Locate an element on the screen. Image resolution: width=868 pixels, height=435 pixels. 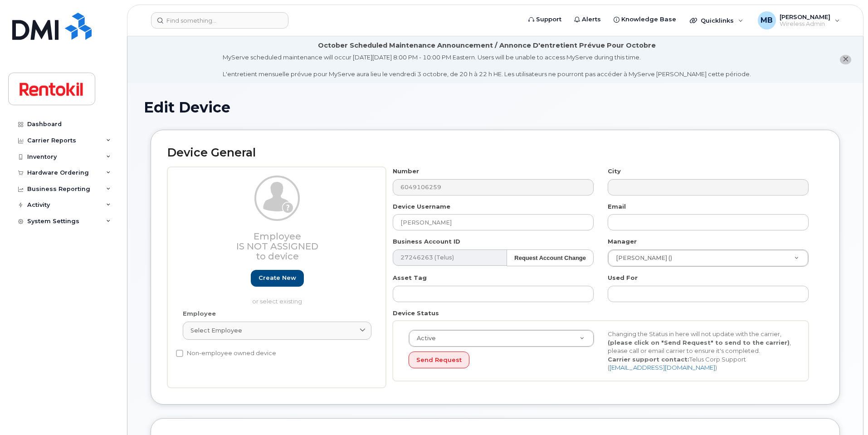
a: Select employee is located at coordinates (277, 330).